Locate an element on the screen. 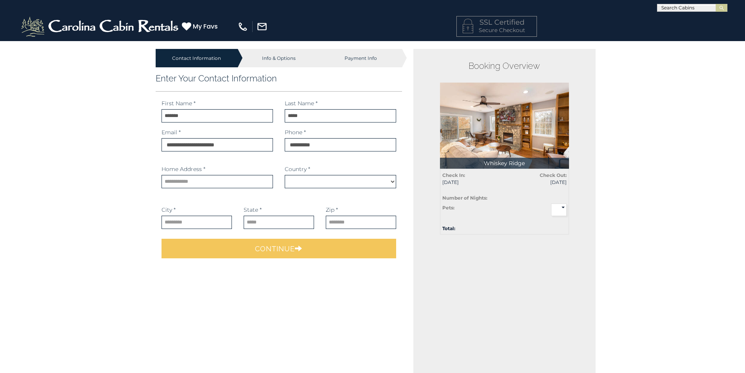  strong: Total: is located at coordinates (448, 228).